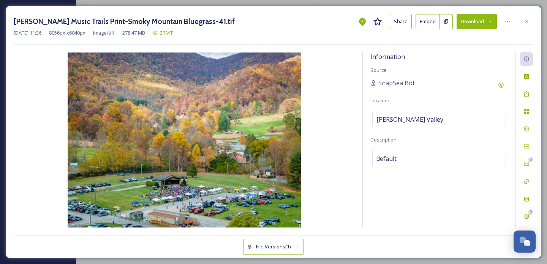 This screenshot has height=264, width=547. I want to click on span: 278.47 MB, so click(134, 33).